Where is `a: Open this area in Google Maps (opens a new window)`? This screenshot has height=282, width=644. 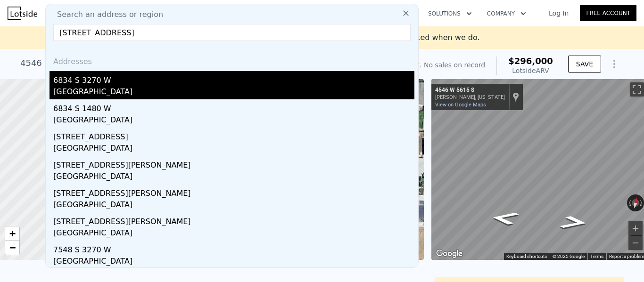 a: Open this area in Google Maps (opens a new window) is located at coordinates (450, 254).